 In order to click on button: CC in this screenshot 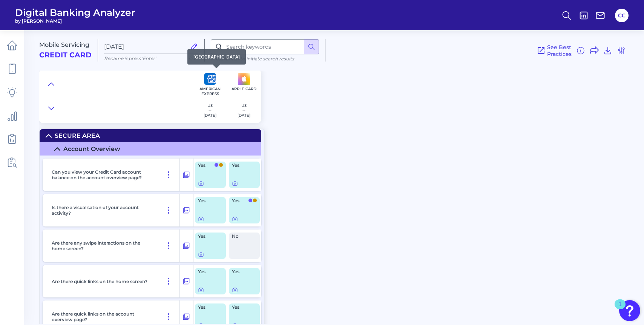, I will do `click(622, 15)`.